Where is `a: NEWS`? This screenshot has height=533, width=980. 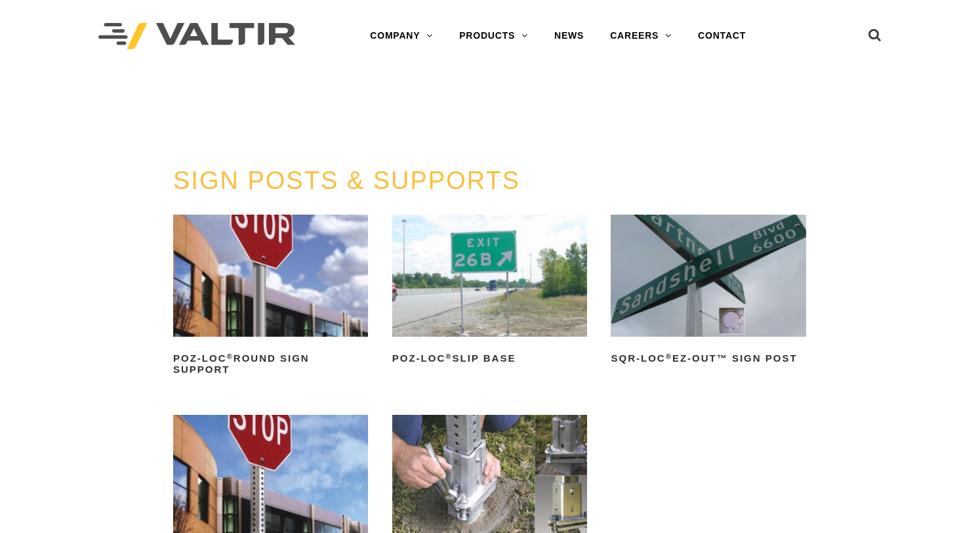
a: NEWS is located at coordinates (569, 36).